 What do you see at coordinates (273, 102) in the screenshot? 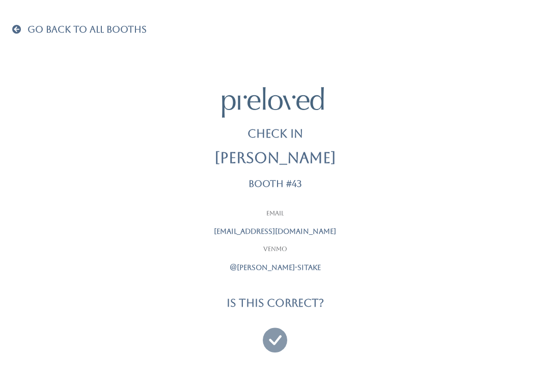
I see `img: preloved logo` at bounding box center [273, 102].